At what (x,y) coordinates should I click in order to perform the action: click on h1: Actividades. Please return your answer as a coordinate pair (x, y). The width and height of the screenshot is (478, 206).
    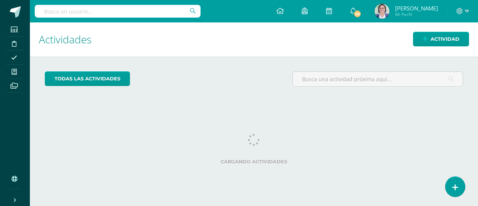
    Looking at the image, I should click on (254, 39).